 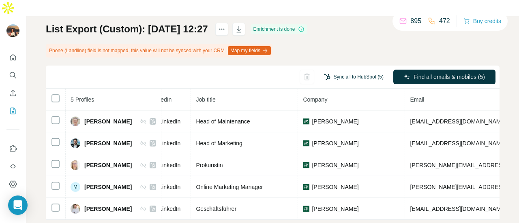 I want to click on div: M, so click(x=75, y=187).